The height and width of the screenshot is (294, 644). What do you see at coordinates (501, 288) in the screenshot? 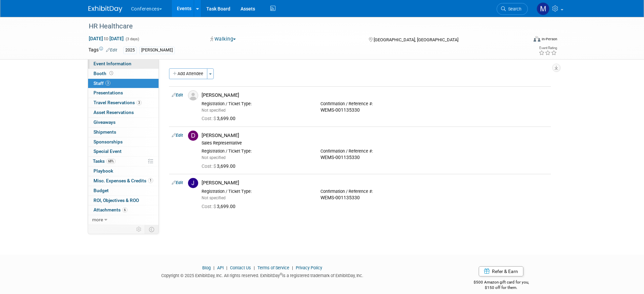
I see `div: $150 off for them.` at bounding box center [501, 288].